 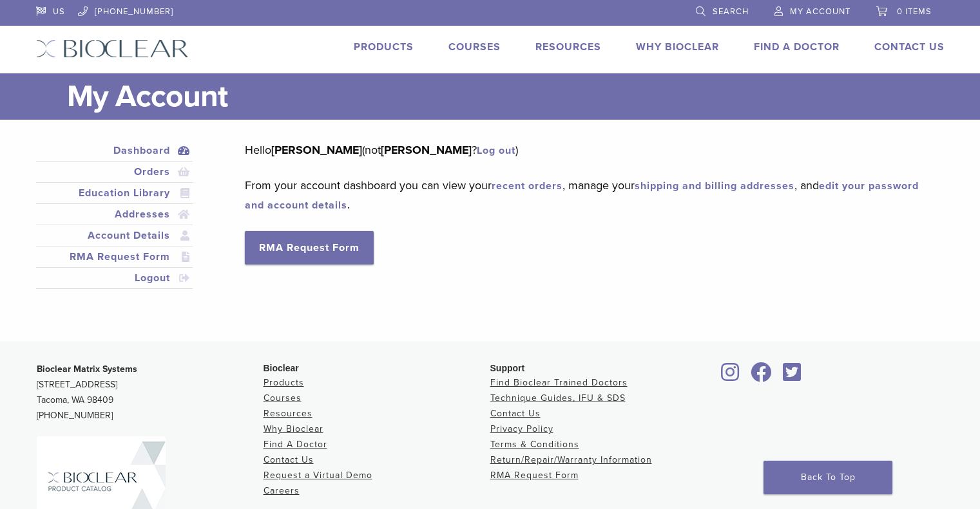 What do you see at coordinates (112, 48) in the screenshot?
I see `img: Bioclear` at bounding box center [112, 48].